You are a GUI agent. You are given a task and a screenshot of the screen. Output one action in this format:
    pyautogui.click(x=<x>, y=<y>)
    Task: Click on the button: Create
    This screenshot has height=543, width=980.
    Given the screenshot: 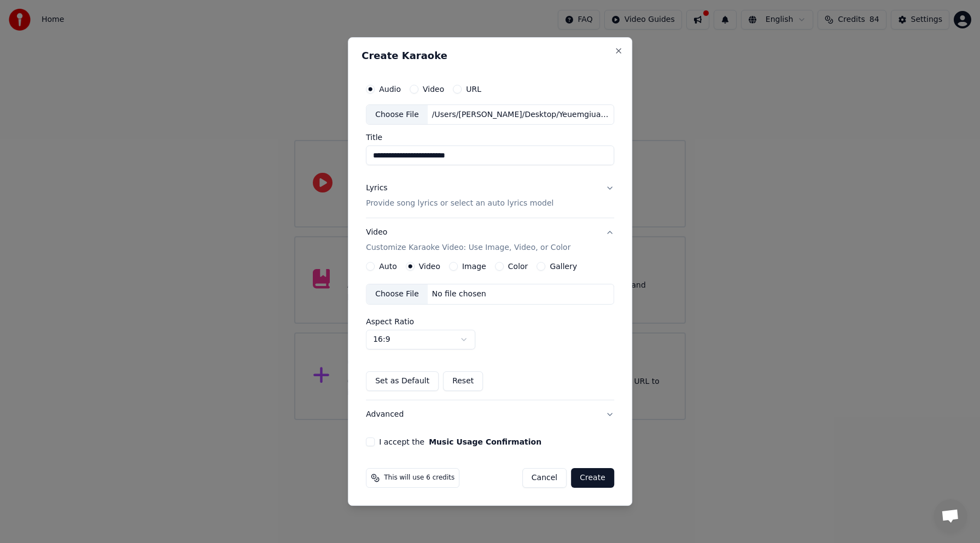 What is the action you would take?
    pyautogui.click(x=592, y=478)
    